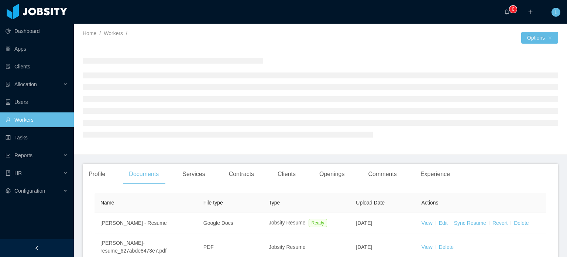 The height and width of the screenshot is (257, 567). What do you see at coordinates (37, 49) in the screenshot?
I see `a: icon: appstoreApps` at bounding box center [37, 49].